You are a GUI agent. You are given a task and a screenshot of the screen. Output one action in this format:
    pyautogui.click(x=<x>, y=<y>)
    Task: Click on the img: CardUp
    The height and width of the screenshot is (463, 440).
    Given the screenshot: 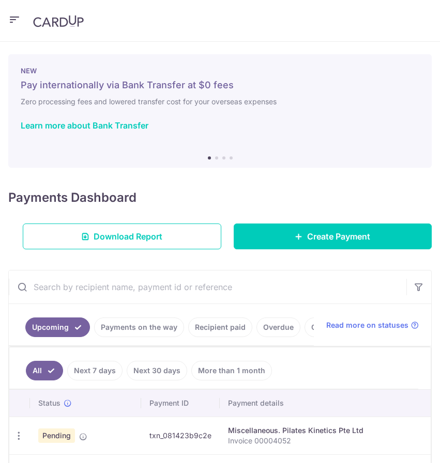 What is the action you would take?
    pyautogui.click(x=58, y=21)
    